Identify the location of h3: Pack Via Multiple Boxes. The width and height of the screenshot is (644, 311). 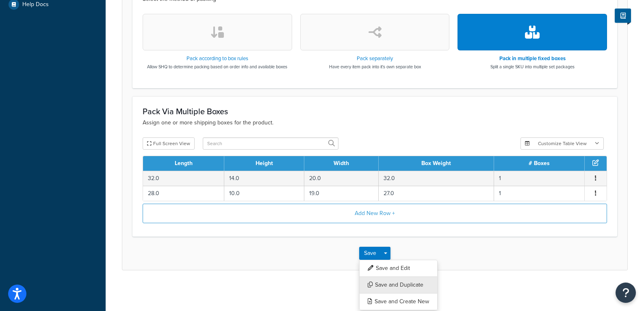
(375, 111).